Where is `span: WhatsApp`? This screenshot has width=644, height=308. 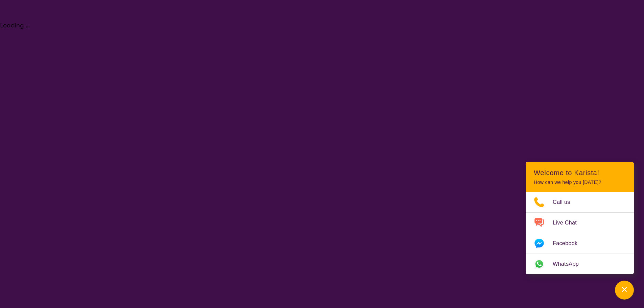
span: WhatsApp is located at coordinates (570, 264).